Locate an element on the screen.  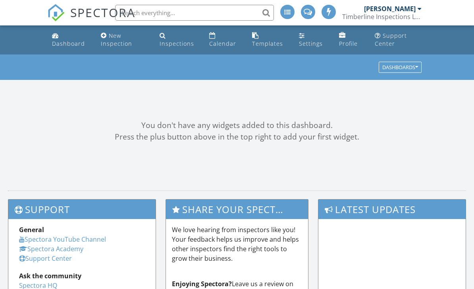
p: We love hearing from inspectors like you! Your feedback helps us improve and helps other inspecto... is located at coordinates (237, 244).